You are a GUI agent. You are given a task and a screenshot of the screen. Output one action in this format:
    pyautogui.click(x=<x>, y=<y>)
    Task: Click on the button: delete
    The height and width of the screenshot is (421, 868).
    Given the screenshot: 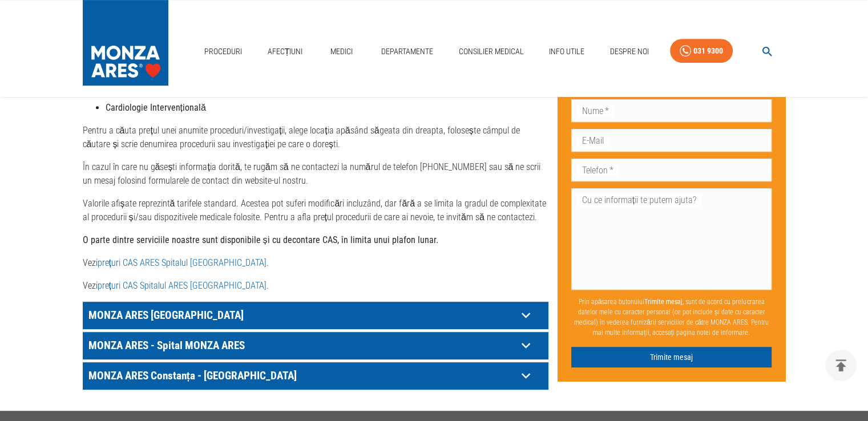 What is the action you would take?
    pyautogui.click(x=840, y=365)
    